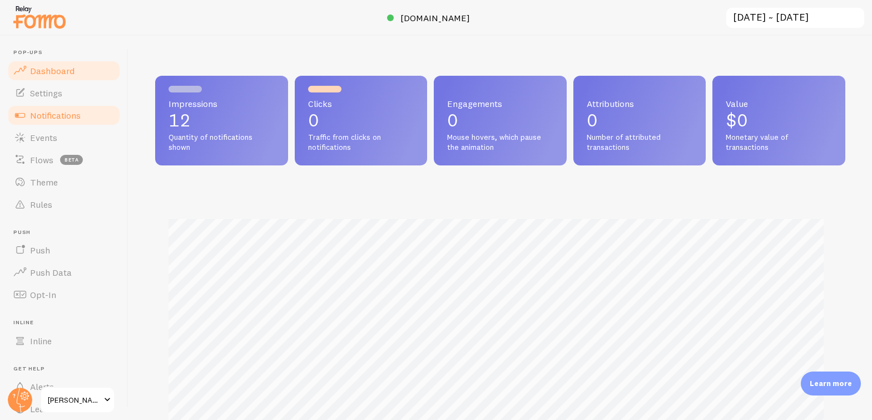 This screenshot has width=872, height=420. What do you see at coordinates (64, 115) in the screenshot?
I see `a: Notifications` at bounding box center [64, 115].